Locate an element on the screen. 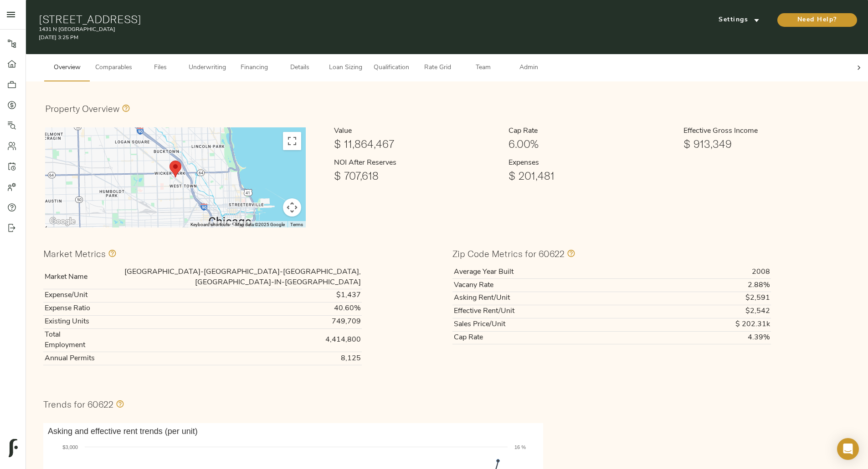 This screenshot has height=469, width=868. h1: $ 201,481 is located at coordinates (592, 176).